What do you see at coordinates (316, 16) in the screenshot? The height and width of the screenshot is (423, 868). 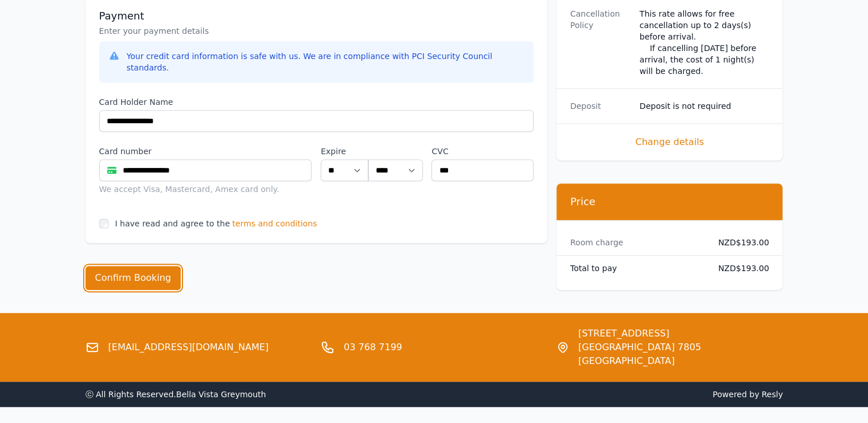 I see `h3: Payment` at bounding box center [316, 16].